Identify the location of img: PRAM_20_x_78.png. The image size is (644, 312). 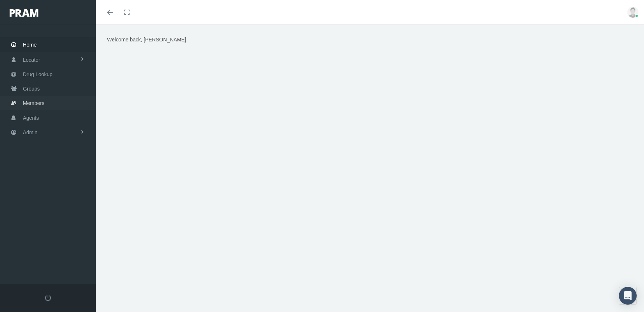
(24, 13).